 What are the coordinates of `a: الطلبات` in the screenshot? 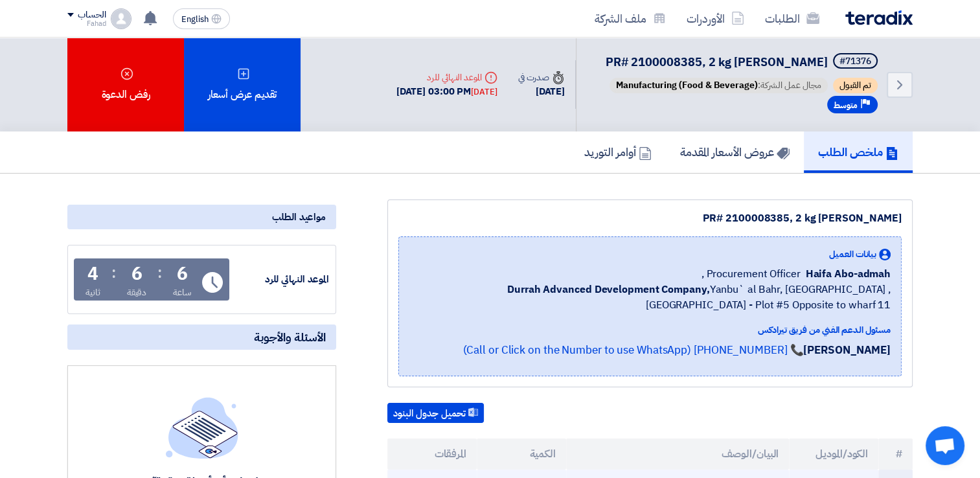 It's located at (792, 18).